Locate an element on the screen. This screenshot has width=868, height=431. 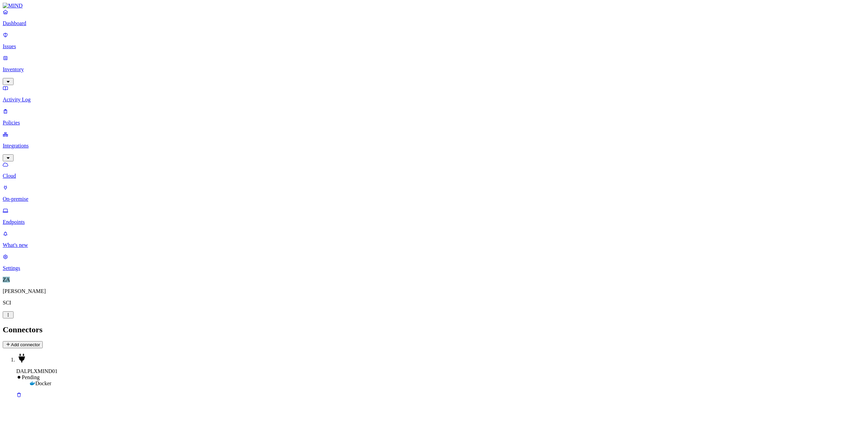
a: Policies is located at coordinates (434, 117).